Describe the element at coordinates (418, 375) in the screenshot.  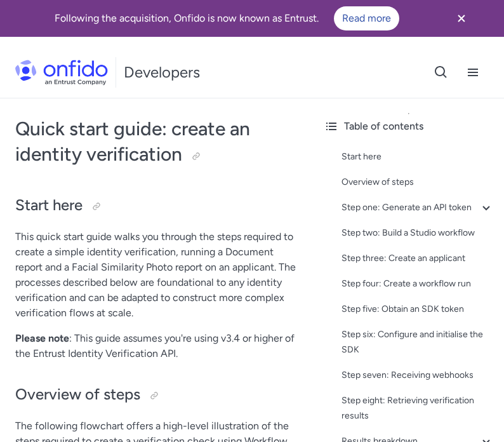
I see `div: Step seven: Receiving webhooks` at that location.